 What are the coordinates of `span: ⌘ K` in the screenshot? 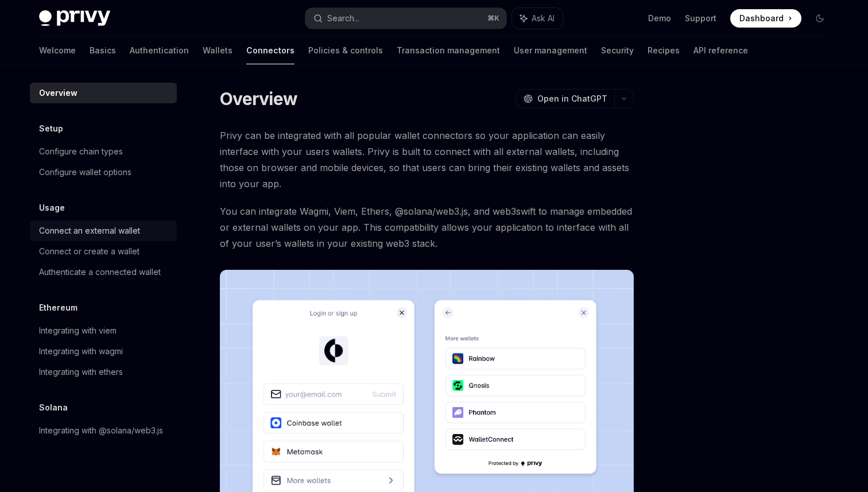 It's located at (493, 18).